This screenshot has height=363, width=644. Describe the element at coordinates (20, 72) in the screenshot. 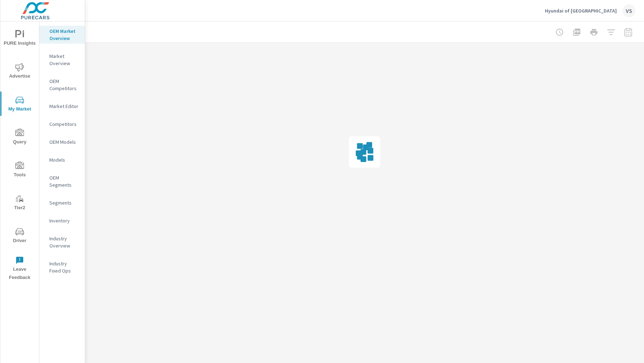

I see `span: Advertise` at that location.